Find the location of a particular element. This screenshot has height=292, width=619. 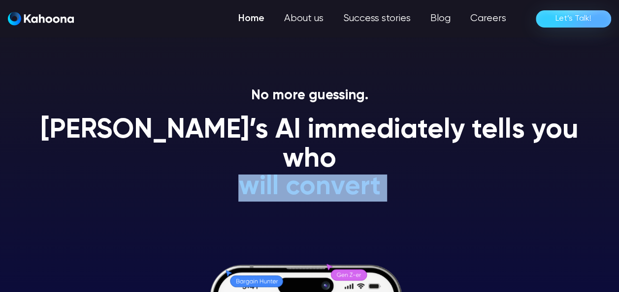

h1: will convert is located at coordinates (309, 187).